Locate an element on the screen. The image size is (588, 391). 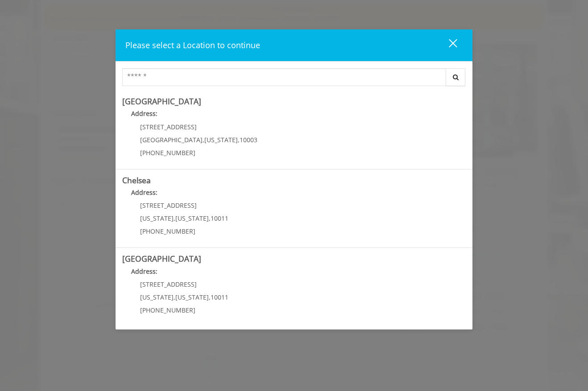
span: Please select a Location to continue is located at coordinates (193, 45).